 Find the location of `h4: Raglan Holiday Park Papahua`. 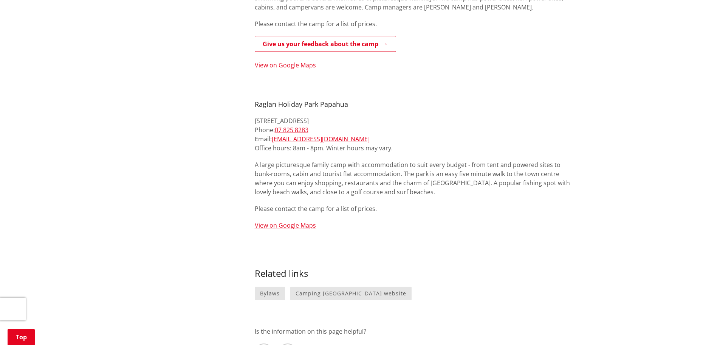

h4: Raglan Holiday Park Papahua is located at coordinates (416, 104).